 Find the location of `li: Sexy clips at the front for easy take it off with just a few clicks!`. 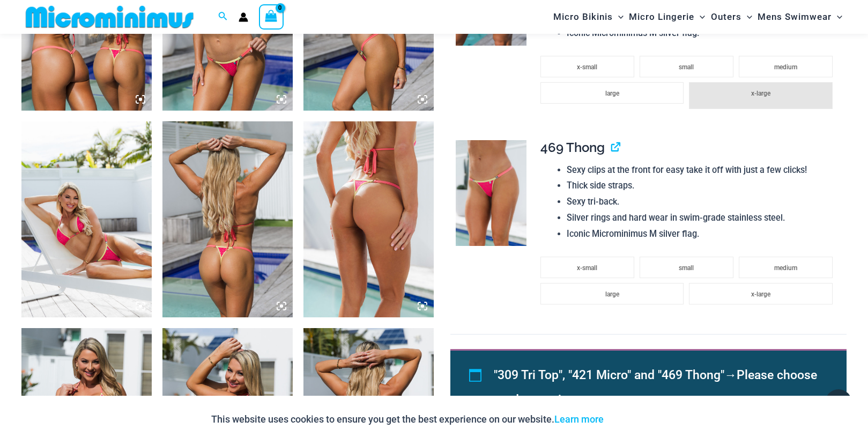

li: Sexy clips at the front for easy take it off with just a few clicks! is located at coordinates (703, 170).